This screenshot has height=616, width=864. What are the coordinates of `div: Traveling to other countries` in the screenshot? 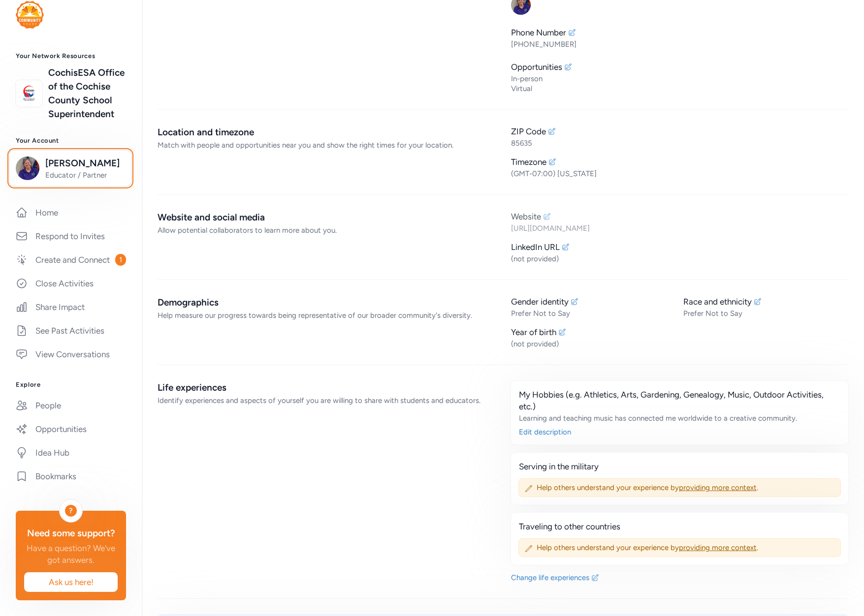 It's located at (680, 527).